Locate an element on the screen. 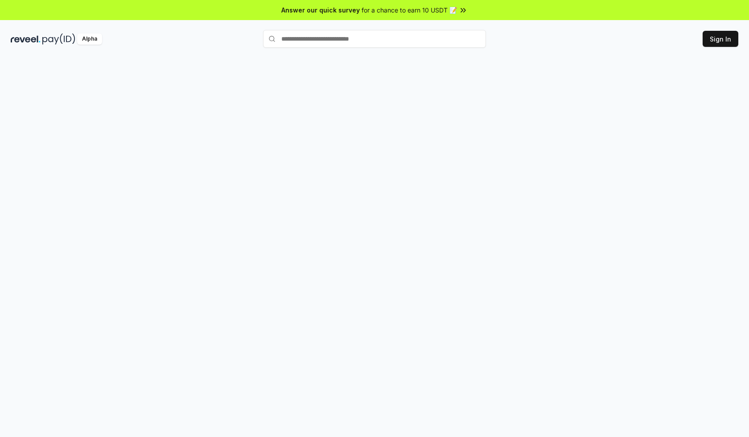  div: Alpha is located at coordinates (90, 39).